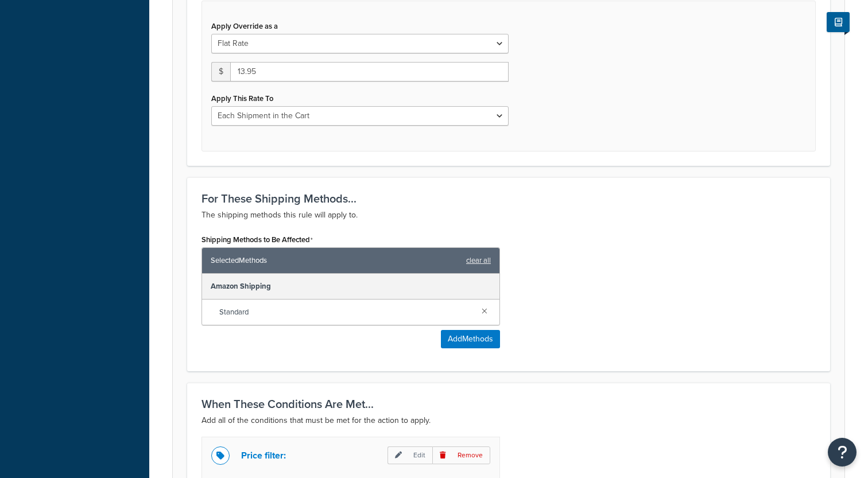  I want to click on div: Amazon Shipping, so click(351, 286).